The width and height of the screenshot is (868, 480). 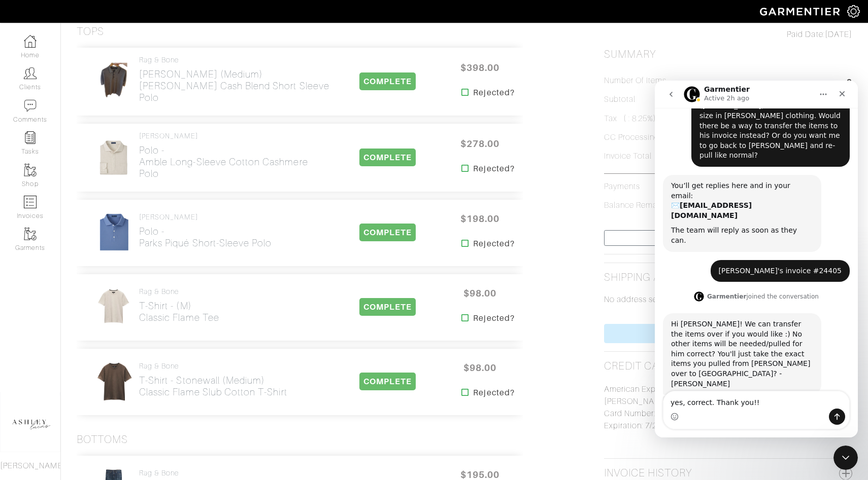 I want to click on div: You’ll get replies here and in your email: ✉️, so click(x=88, y=121).